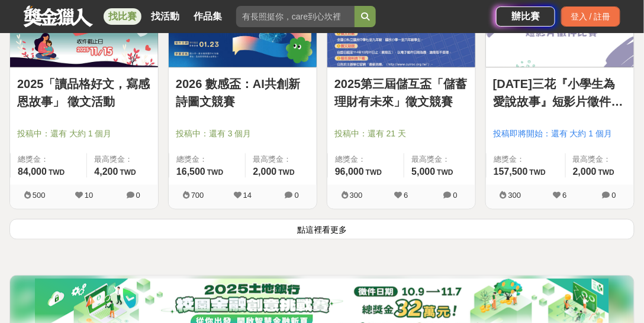 This screenshot has width=644, height=323. Describe the element at coordinates (243, 92) in the screenshot. I see `a: 2026 數感盃：AI共創新詩圖文競賽` at that location.